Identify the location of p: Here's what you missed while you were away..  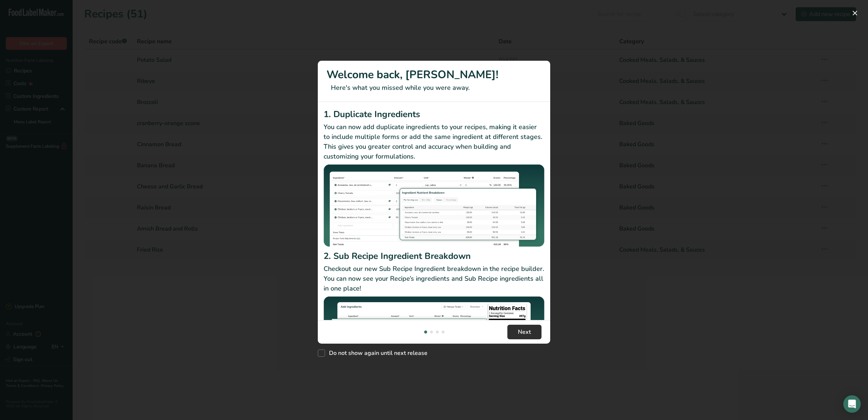
(434, 87).